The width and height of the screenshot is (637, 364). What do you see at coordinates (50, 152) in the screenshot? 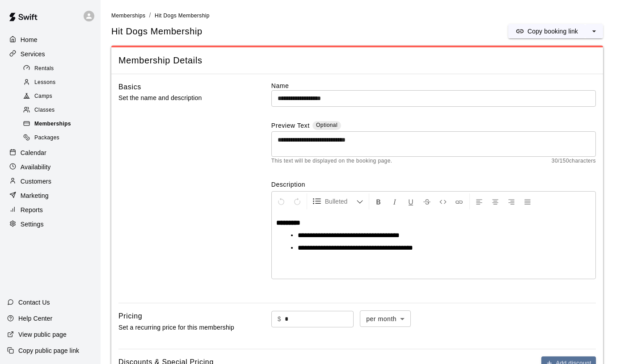
I see `div: Calendar` at bounding box center [50, 152].